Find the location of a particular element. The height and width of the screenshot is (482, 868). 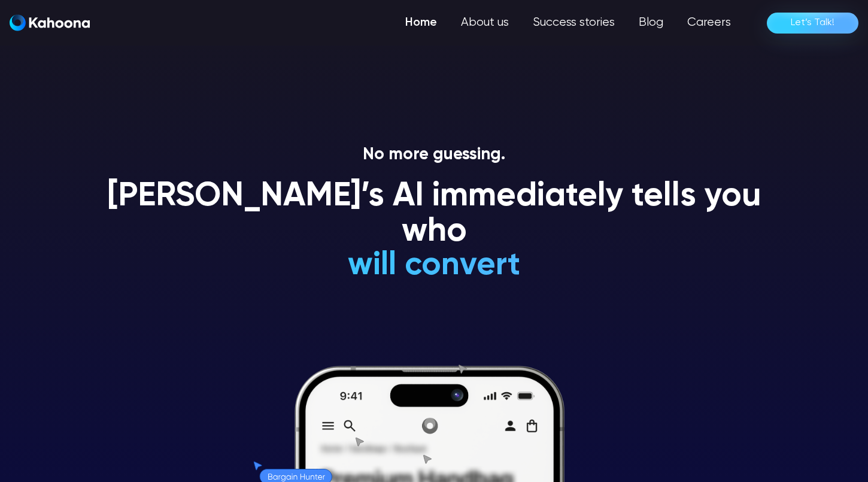

img: Kahoona logo white is located at coordinates (50, 23).